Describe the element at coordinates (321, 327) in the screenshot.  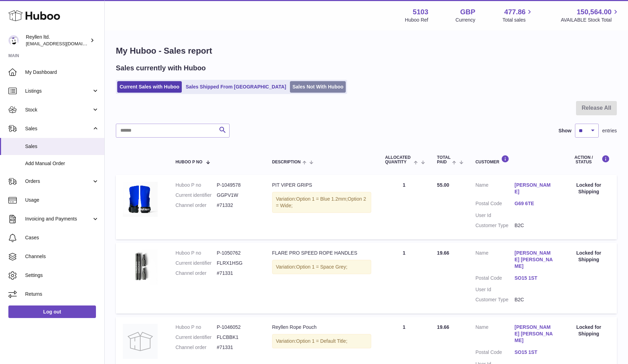
I see `div: Reyllen Rope Pouch` at that location.